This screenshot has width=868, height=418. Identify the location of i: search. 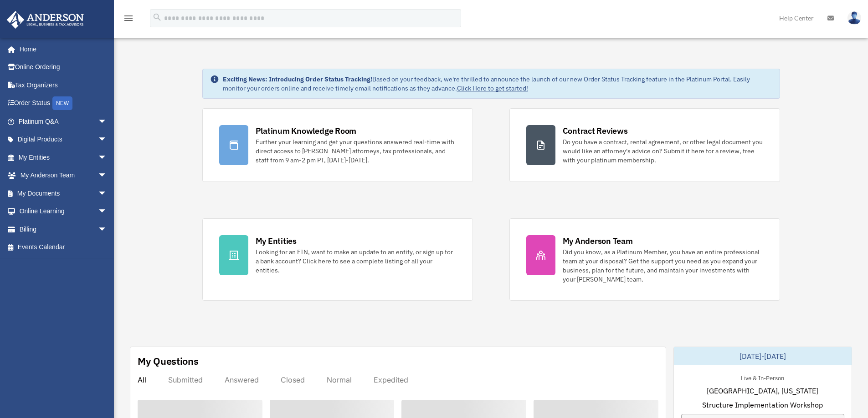
(157, 17).